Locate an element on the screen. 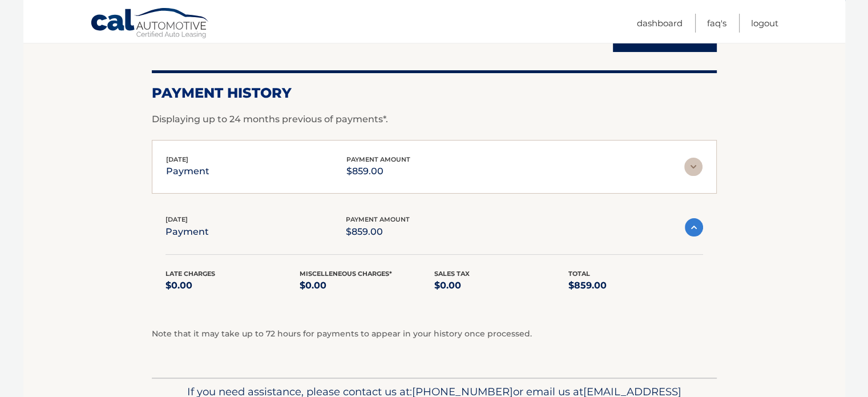 The width and height of the screenshot is (868, 397). span: Total is located at coordinates (579, 273).